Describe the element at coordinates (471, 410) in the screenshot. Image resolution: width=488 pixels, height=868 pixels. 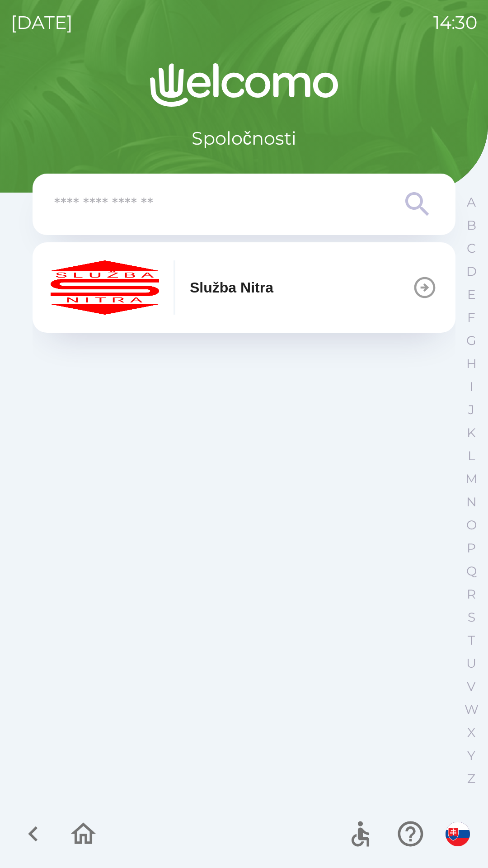
I see `p: J` at that location.